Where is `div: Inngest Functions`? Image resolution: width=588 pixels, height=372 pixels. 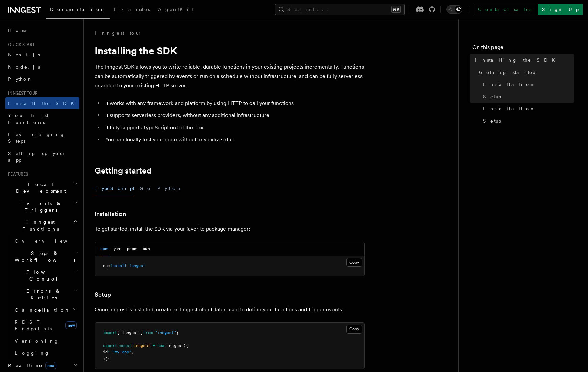 div: Inngest Functions is located at coordinates (43, 296).